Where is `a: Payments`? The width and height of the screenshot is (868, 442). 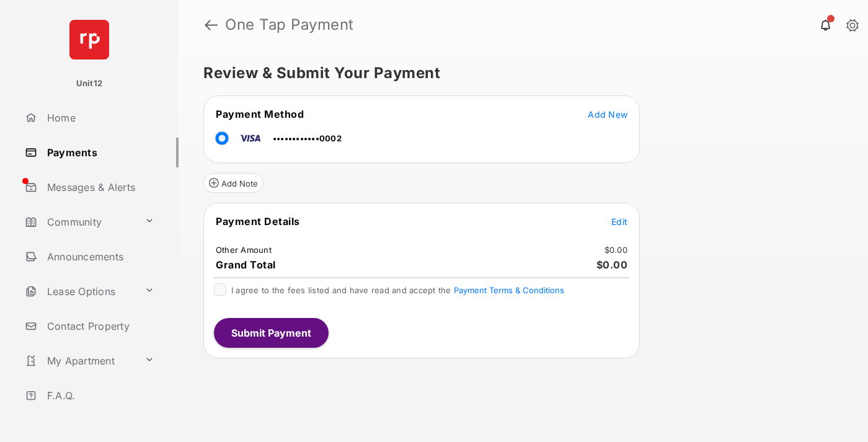 a: Payments is located at coordinates (99, 153).